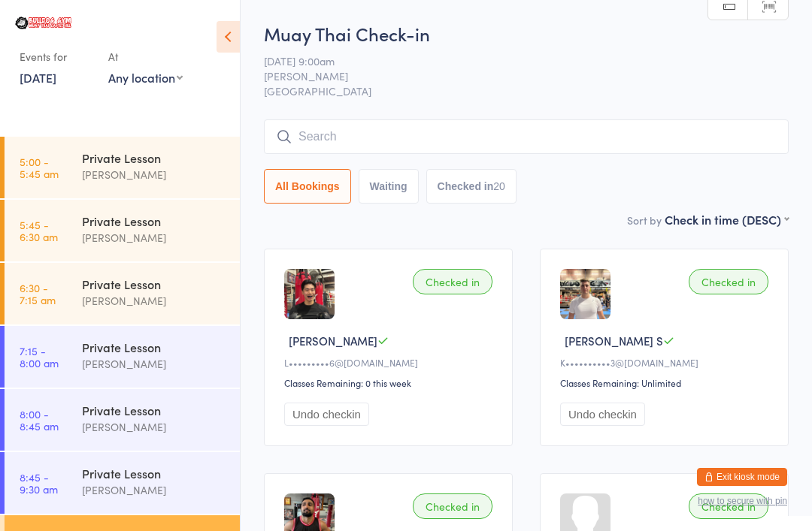 The width and height of the screenshot is (812, 531). What do you see at coordinates (39, 420) in the screenshot?
I see `time: 8:00 - 8:45 am` at bounding box center [39, 420].